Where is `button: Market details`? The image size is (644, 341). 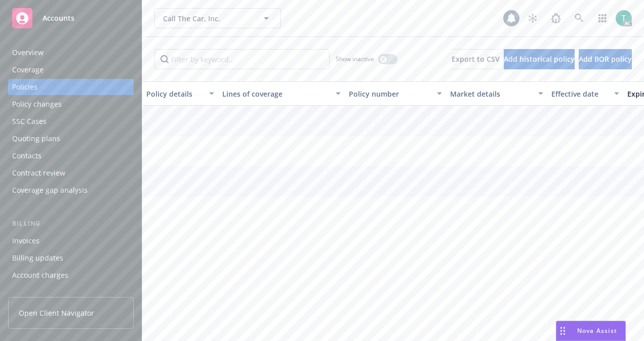 button: Market details is located at coordinates (497, 94).